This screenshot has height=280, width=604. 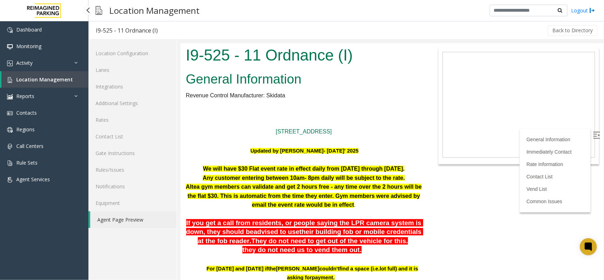 What do you see at coordinates (369, 109) in the screenshot?
I see `a: Immediately Contact` at bounding box center [369, 109].